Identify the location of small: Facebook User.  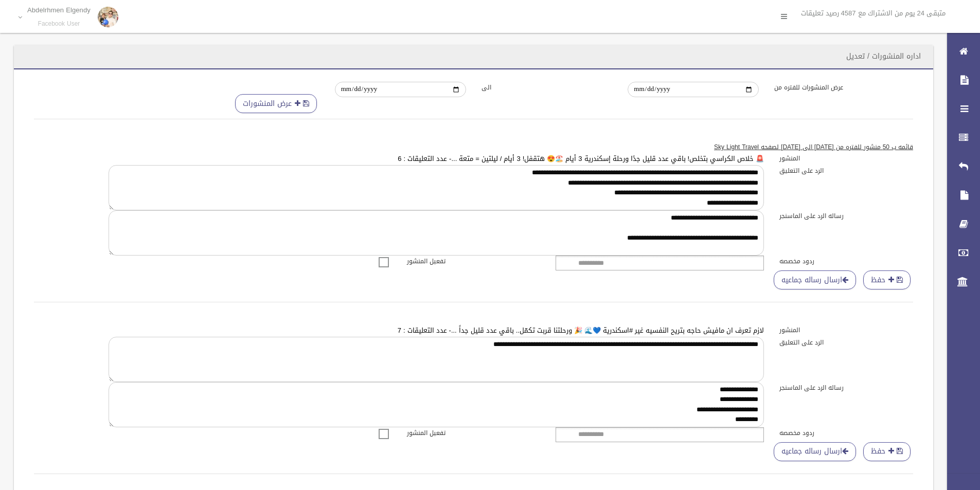
(58, 23).